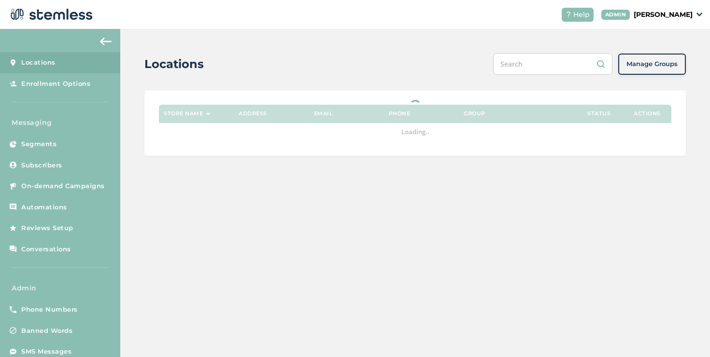 This screenshot has height=357, width=710. Describe the element at coordinates (47, 229) in the screenshot. I see `span: Reviews Setup` at that location.